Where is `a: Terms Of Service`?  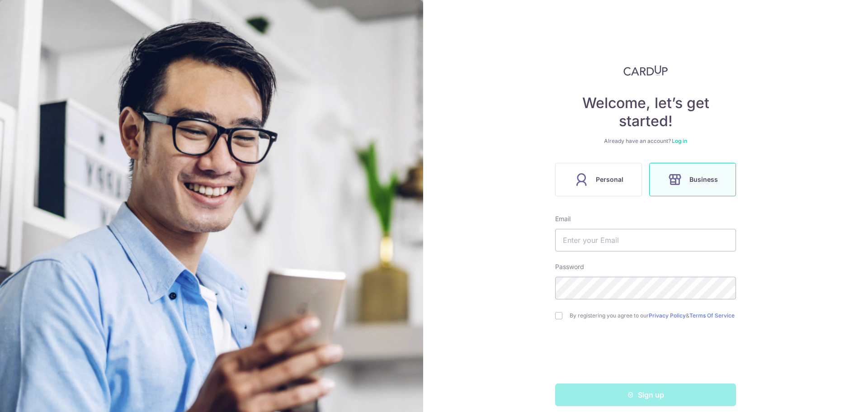 a: Terms Of Service is located at coordinates (712, 315).